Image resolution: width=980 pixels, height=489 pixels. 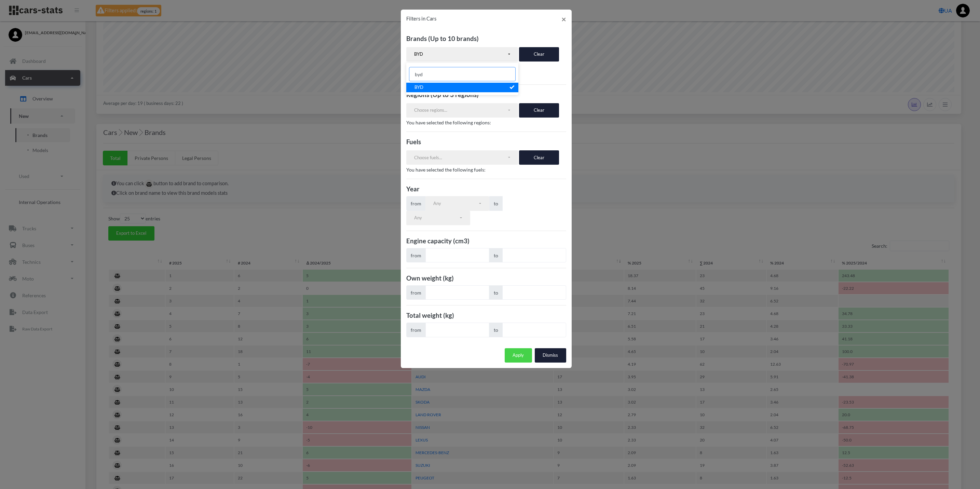 What do you see at coordinates (413, 189) in the screenshot?
I see `b: Year` at bounding box center [413, 189].